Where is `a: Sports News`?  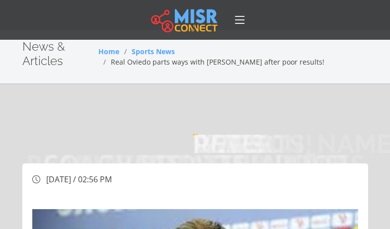 a: Sports News is located at coordinates (153, 51).